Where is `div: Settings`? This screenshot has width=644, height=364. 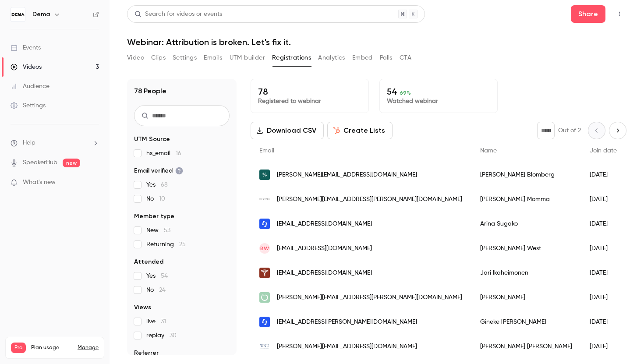 div: Settings is located at coordinates (28, 106).